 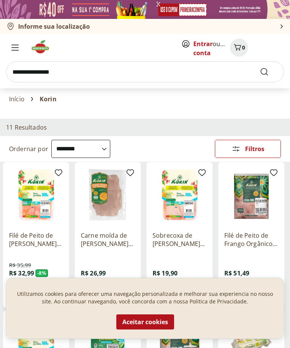 I want to click on span: Korin, so click(x=48, y=99).